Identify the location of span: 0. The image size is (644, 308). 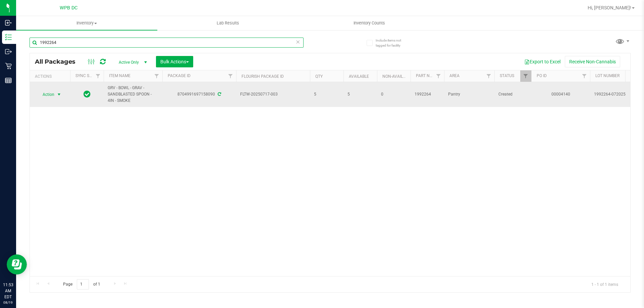
(394, 94).